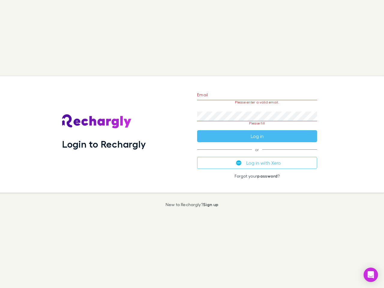 The image size is (384, 288). What do you see at coordinates (211, 204) in the screenshot?
I see `a: Sign up` at bounding box center [211, 204].